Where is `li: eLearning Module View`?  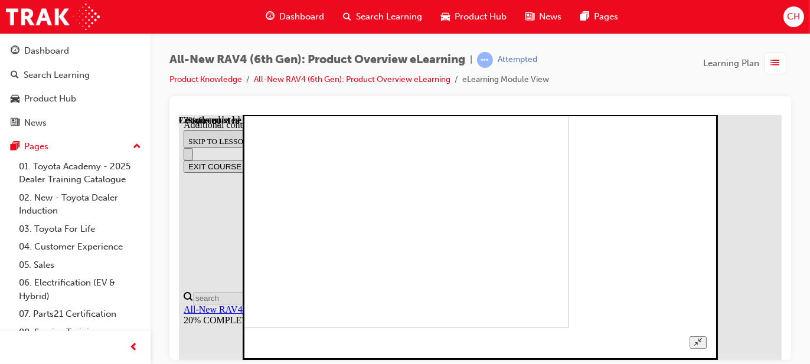
li: eLearning Module View is located at coordinates (505, 80).